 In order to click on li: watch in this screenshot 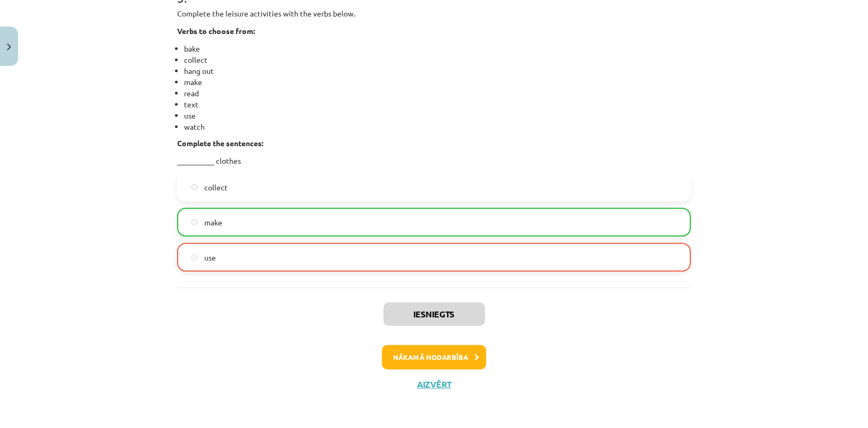, I will do `click(437, 127)`.